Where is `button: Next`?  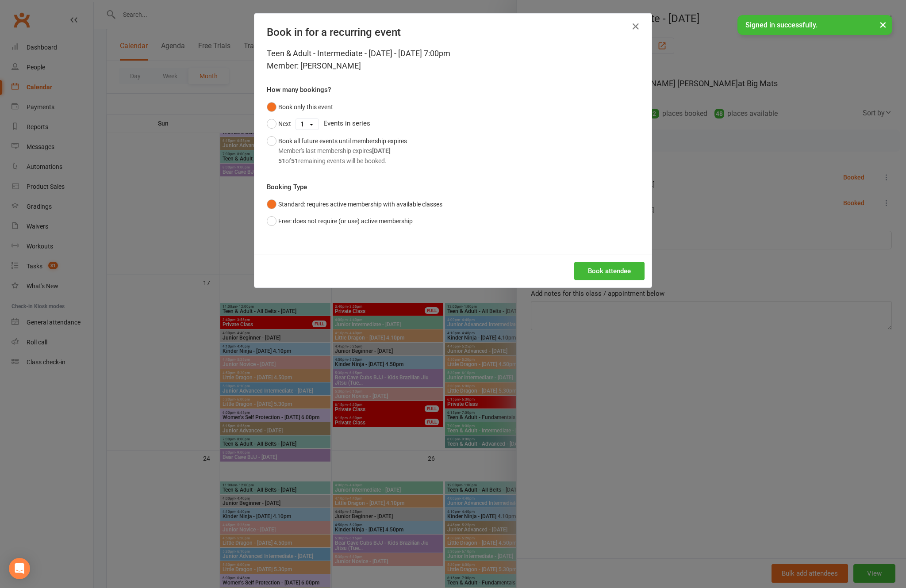 button: Next is located at coordinates (279, 124).